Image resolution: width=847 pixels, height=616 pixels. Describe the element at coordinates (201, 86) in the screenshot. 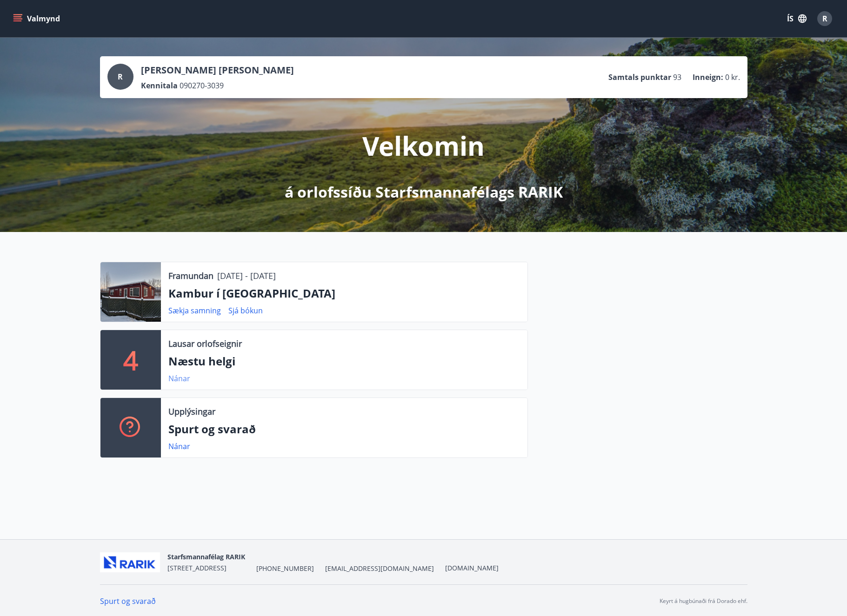

I see `span: 090270-3039` at that location.